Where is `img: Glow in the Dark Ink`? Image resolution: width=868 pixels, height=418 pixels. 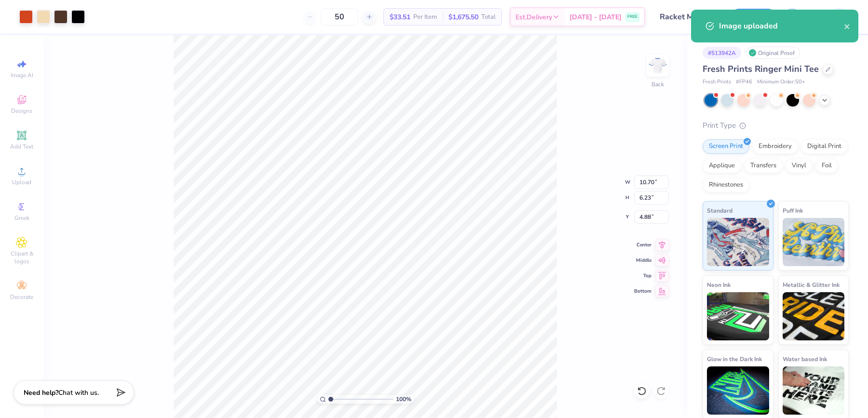 img: Glow in the Dark Ink is located at coordinates (738, 390).